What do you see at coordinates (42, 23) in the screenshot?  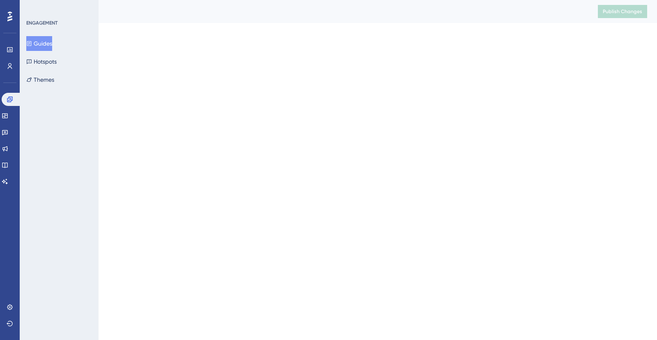 I see `div: ENGAGEMENT` at bounding box center [42, 23].